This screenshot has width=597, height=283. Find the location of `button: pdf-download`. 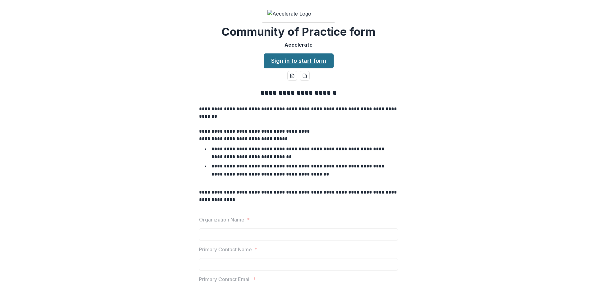

button: pdf-download is located at coordinates (305, 76).